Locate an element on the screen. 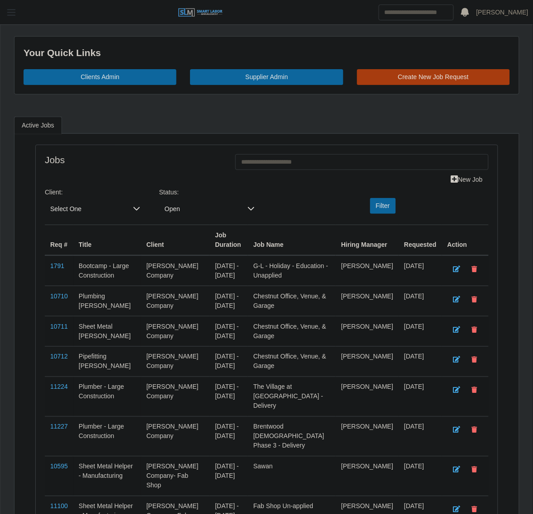  th: Hiring Manager is located at coordinates (367, 240).